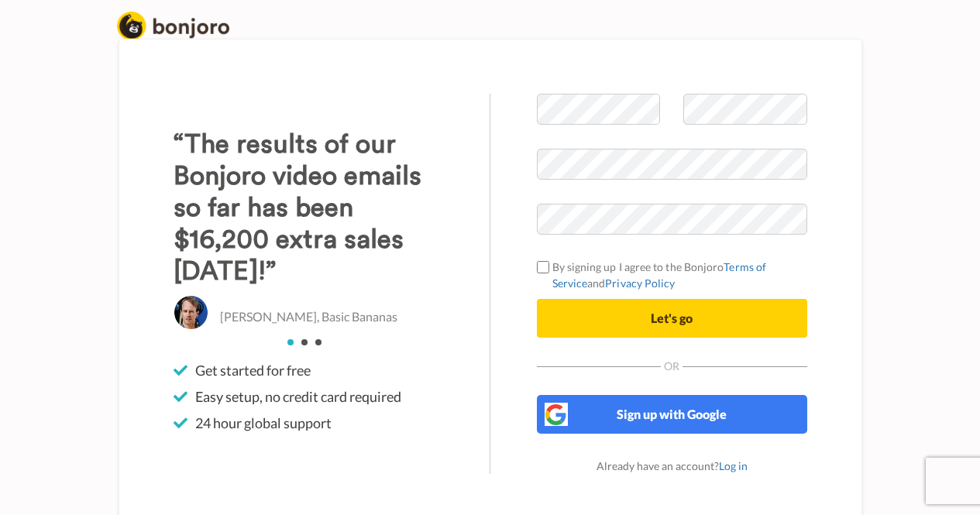 The width and height of the screenshot is (980, 515). I want to click on button: Let's go, so click(671, 318).